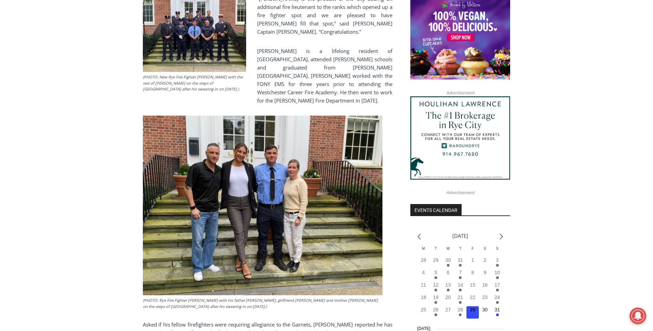 Image resolution: width=653 pixels, height=331 pixels. What do you see at coordinates (497, 300) in the screenshot?
I see `button: 24 Has events` at bounding box center [497, 300].